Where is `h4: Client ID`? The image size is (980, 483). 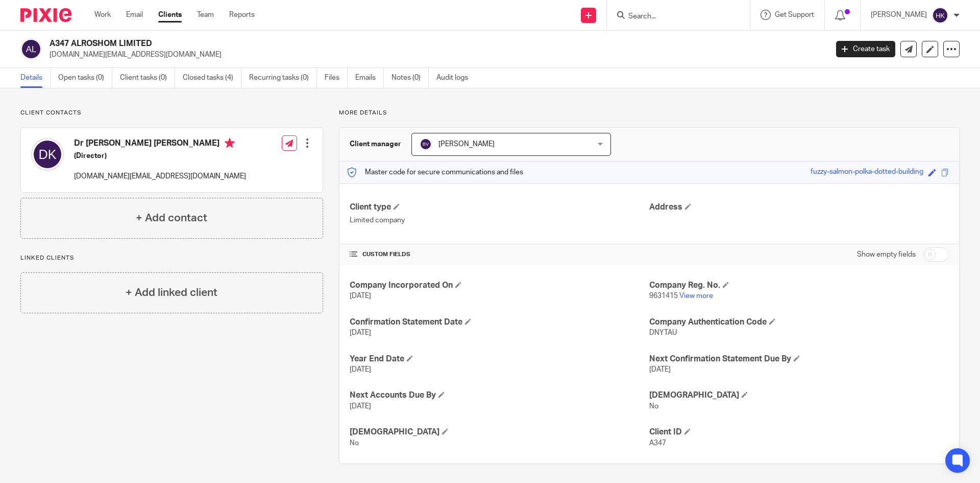 h4: Client ID is located at coordinates (798, 431).